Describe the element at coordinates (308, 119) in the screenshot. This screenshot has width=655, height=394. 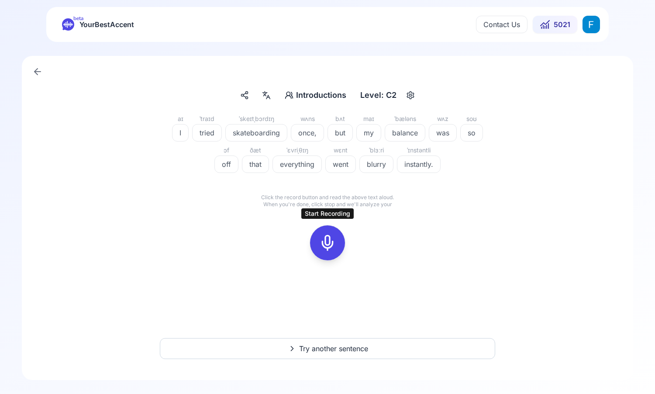
I see `div: wʌns` at that location.